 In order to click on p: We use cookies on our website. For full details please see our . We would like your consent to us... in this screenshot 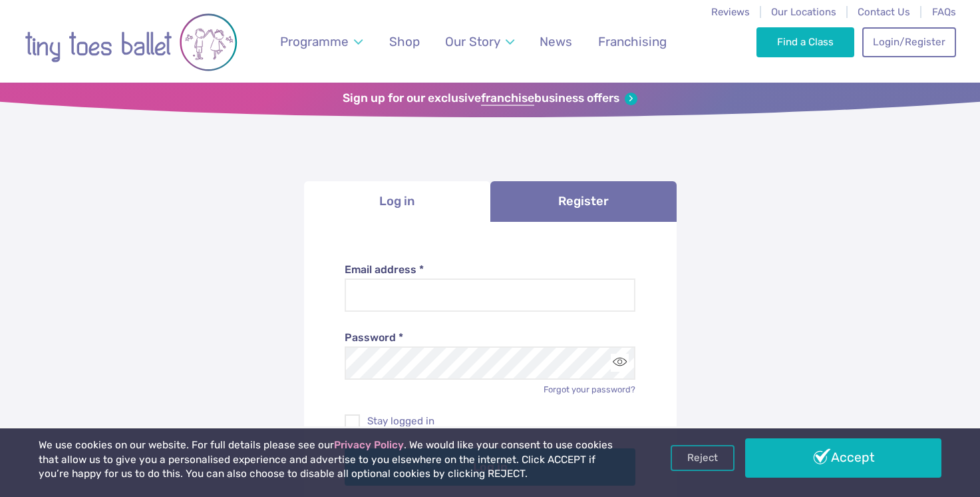, I will do `click(332, 459)`.